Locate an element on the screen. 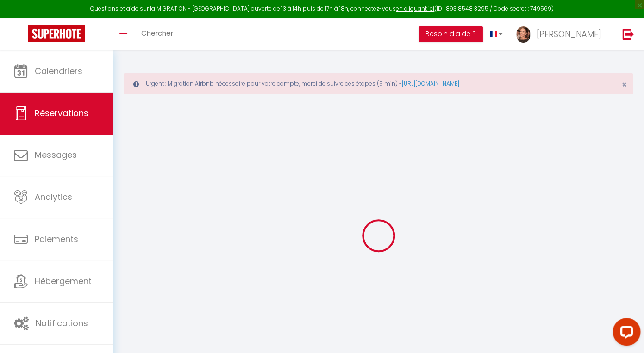 The height and width of the screenshot is (353, 644). button: Open LiveChat chat widget is located at coordinates (21, 18).